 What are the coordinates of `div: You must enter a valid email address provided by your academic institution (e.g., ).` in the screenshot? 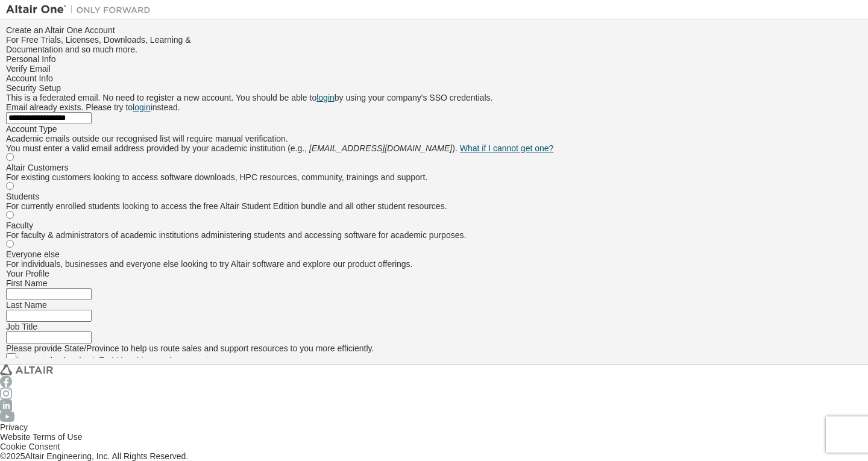 It's located at (434, 149).